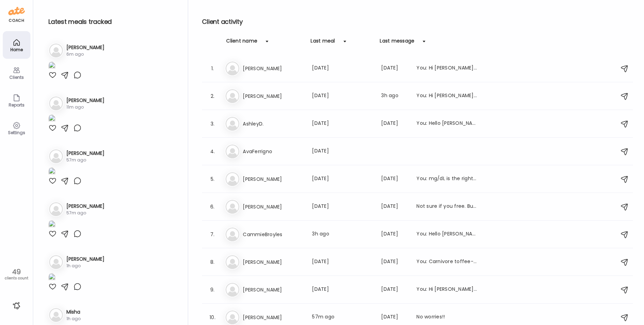 The width and height of the screenshot is (644, 325). Describe the element at coordinates (274, 124) in the screenshot. I see `h3: AshleyD.` at that location.